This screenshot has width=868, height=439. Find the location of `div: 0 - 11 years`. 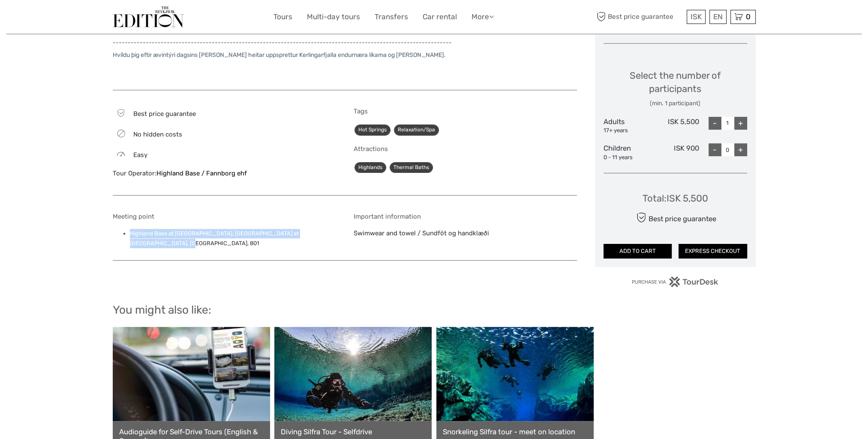

div: 0 - 11 years is located at coordinates (628, 157).